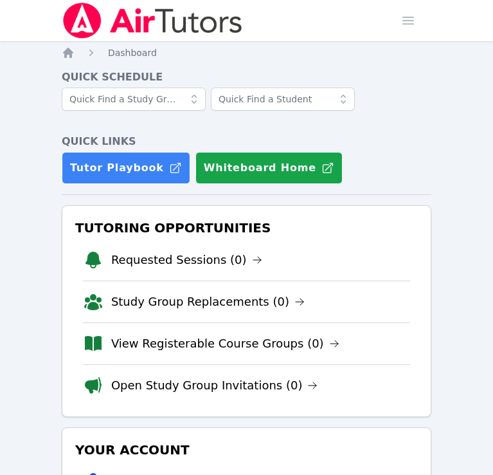 The height and width of the screenshot is (475, 493). Describe the element at coordinates (269, 168) in the screenshot. I see `button: Whiteboard Home` at that location.